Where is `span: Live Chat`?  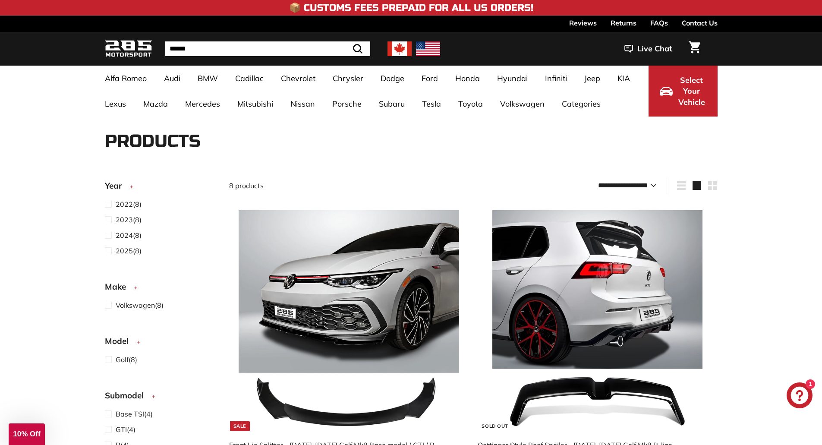
span: Live Chat is located at coordinates (655, 49).